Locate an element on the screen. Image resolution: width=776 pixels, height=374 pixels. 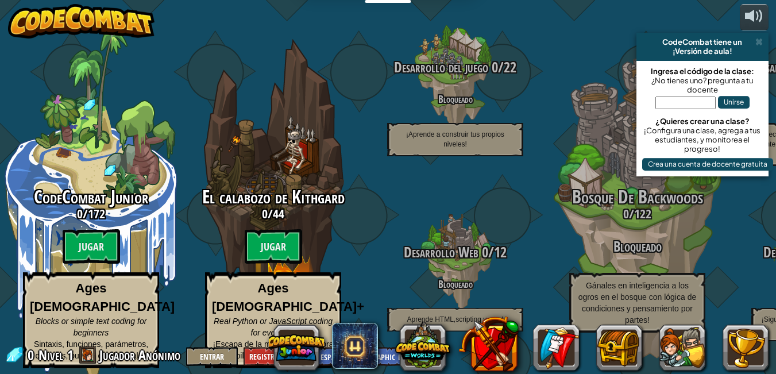
span: Bosque De Backwoods is located at coordinates (638, 196).